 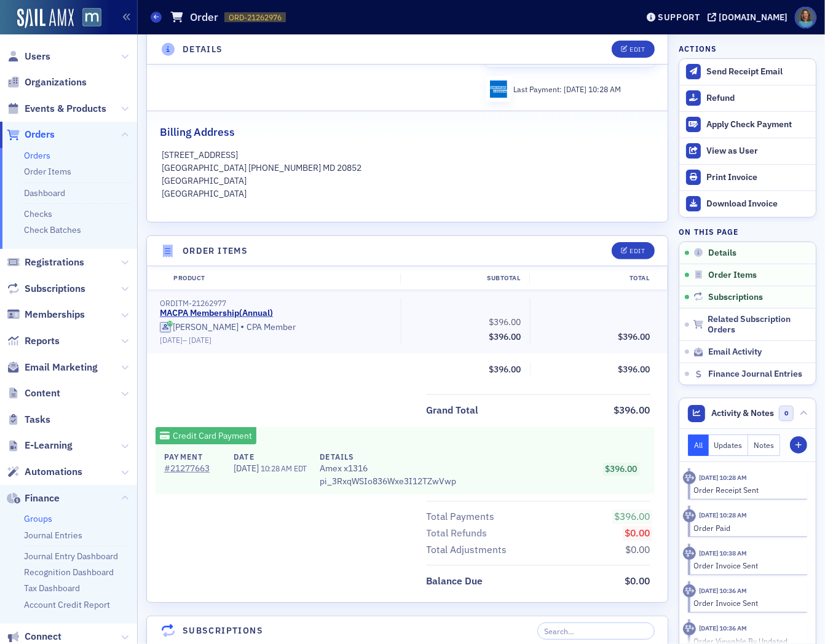 What do you see at coordinates (465, 278) in the screenshot?
I see `div: Subtotal` at bounding box center [465, 278].